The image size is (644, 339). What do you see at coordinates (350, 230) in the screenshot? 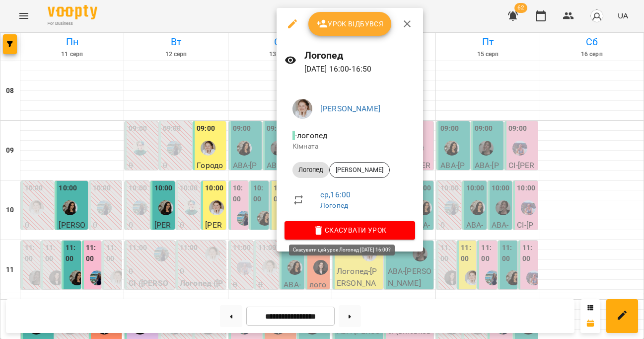
I see `button: Скасувати Урок` at bounding box center [350, 230].